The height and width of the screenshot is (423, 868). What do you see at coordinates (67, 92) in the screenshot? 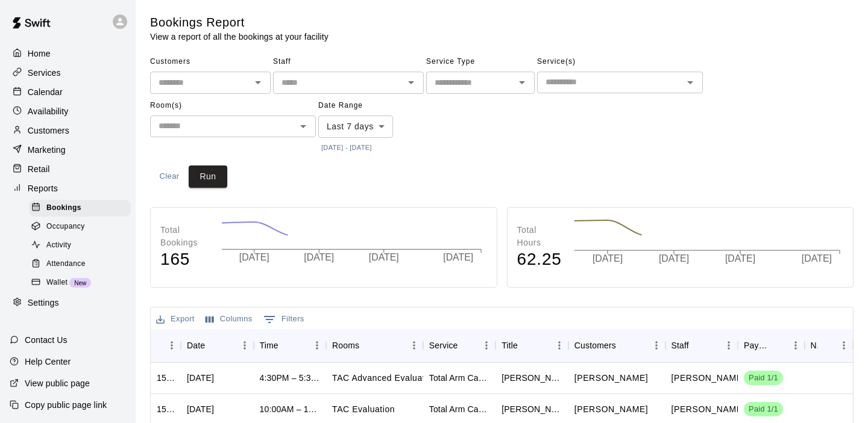
I see `div: Calendar` at bounding box center [67, 92].